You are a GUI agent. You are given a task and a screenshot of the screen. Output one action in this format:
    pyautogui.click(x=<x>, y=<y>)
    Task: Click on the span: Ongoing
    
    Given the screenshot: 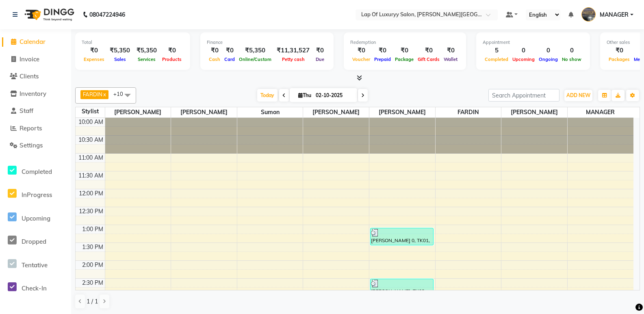 What is the action you would take?
    pyautogui.click(x=548, y=59)
    